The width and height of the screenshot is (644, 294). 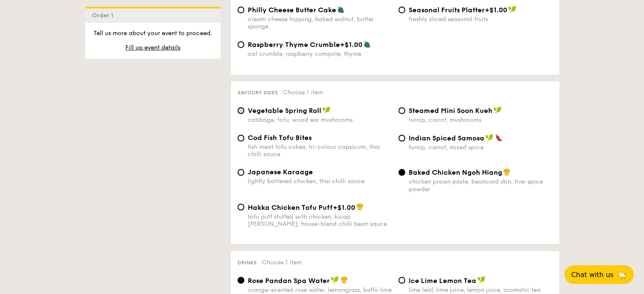 I want to click on div: turnip, carrot, mushrooms, so click(x=481, y=120).